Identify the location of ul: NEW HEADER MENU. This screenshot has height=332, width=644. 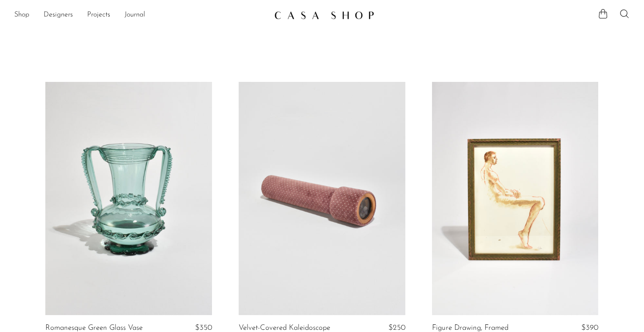
(140, 15).